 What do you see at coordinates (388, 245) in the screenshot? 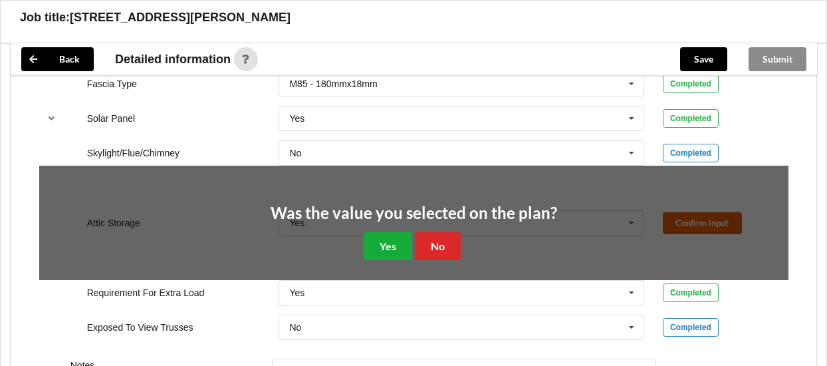
I see `button: Yes` at bounding box center [388, 245].